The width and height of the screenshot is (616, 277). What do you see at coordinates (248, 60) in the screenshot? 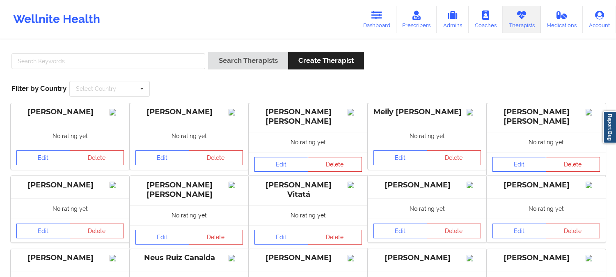
I see `button: Search Therapists` at bounding box center [248, 60].